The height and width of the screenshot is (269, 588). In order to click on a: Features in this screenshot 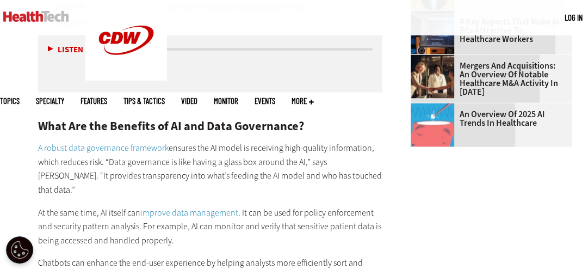, I will do `click(94, 101)`.